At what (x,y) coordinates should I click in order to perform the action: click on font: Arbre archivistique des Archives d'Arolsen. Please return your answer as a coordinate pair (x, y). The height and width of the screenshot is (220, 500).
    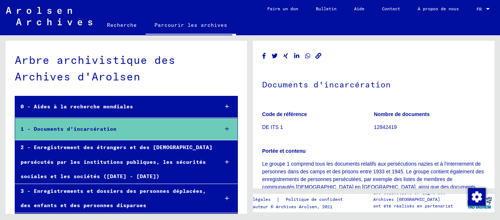
    Looking at the image, I should click on (95, 68).